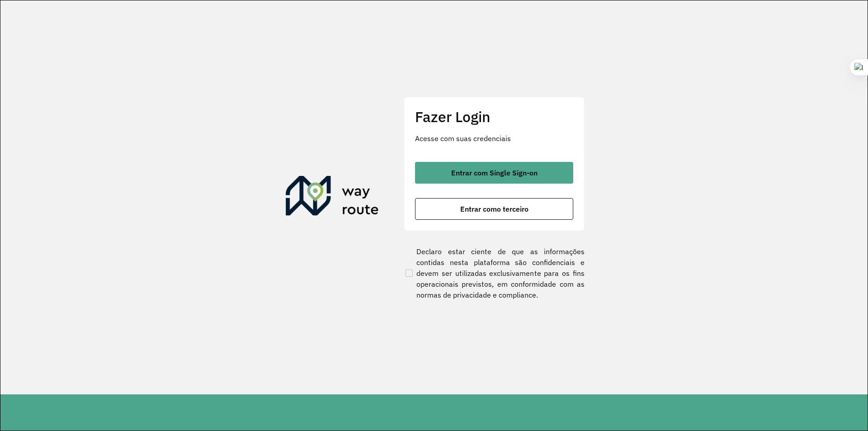 This screenshot has height=431, width=868. Describe the element at coordinates (494, 117) in the screenshot. I see `h2: Fazer Login` at that location.